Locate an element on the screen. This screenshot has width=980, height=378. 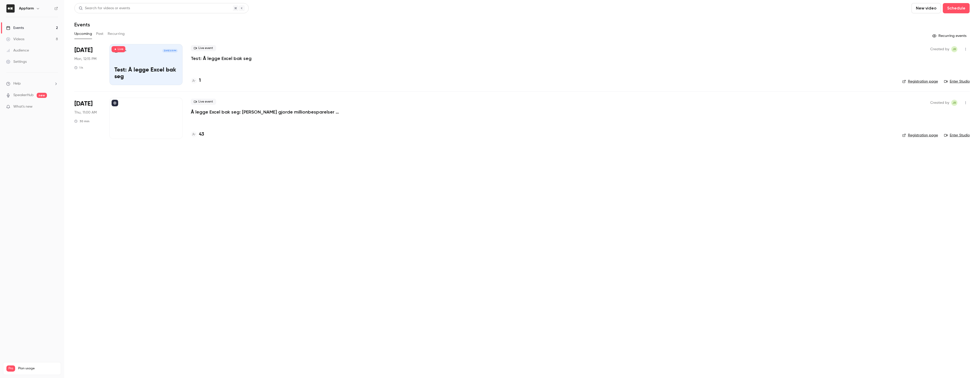
span: Plan usage is located at coordinates (38, 369).